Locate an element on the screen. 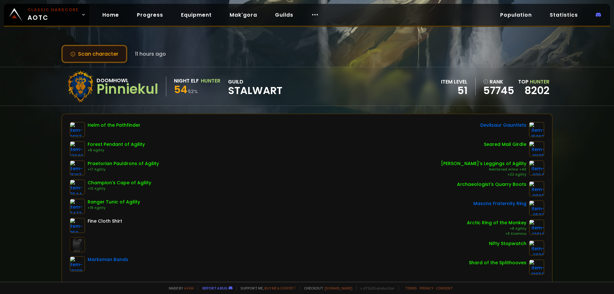  img: item-9964 is located at coordinates (536, 168).